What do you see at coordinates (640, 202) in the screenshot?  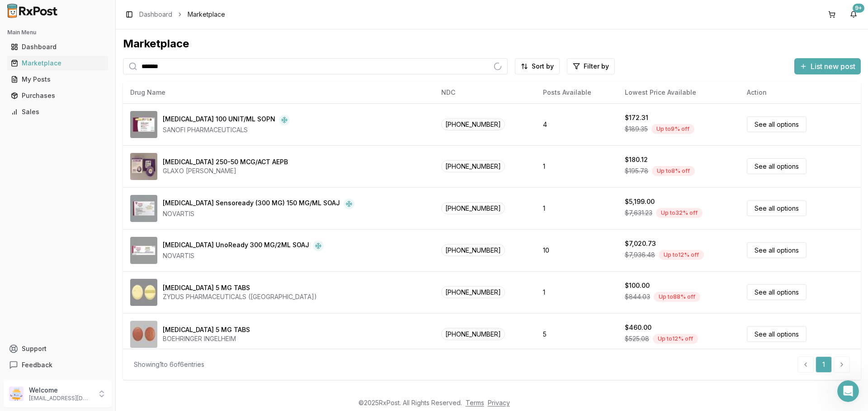 I see `div: $5,199.00` at bounding box center [640, 202].